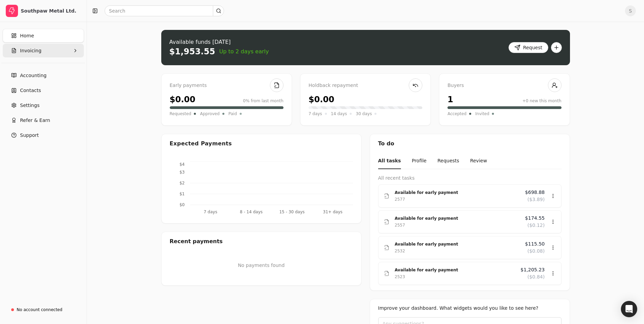 The width and height of the screenshot is (644, 324). What do you see at coordinates (292, 212) in the screenshot?
I see `tspan: 15 - 30 days` at bounding box center [292, 212].